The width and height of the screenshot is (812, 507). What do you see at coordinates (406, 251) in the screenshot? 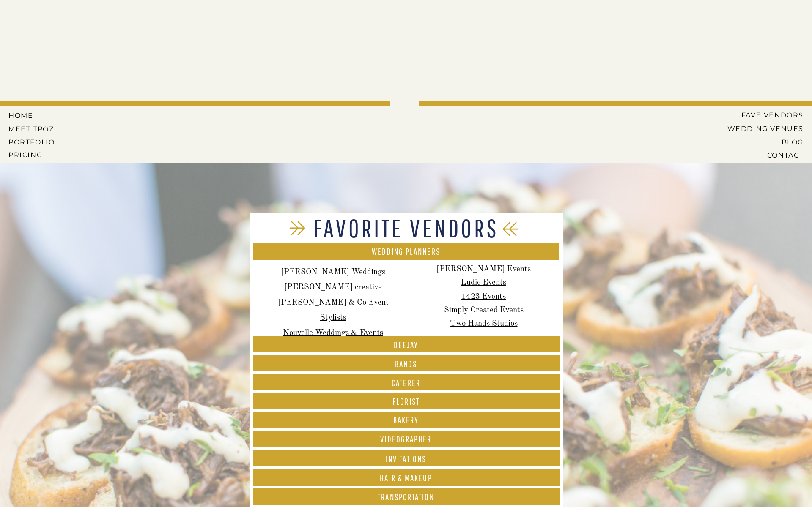
I see `font: Wedding Planners` at bounding box center [406, 251].